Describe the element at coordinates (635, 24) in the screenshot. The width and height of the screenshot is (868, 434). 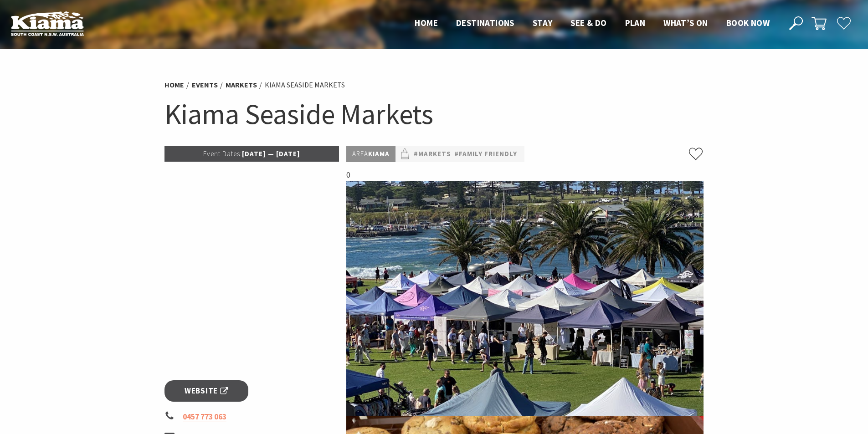
I see `a: Plan` at that location.